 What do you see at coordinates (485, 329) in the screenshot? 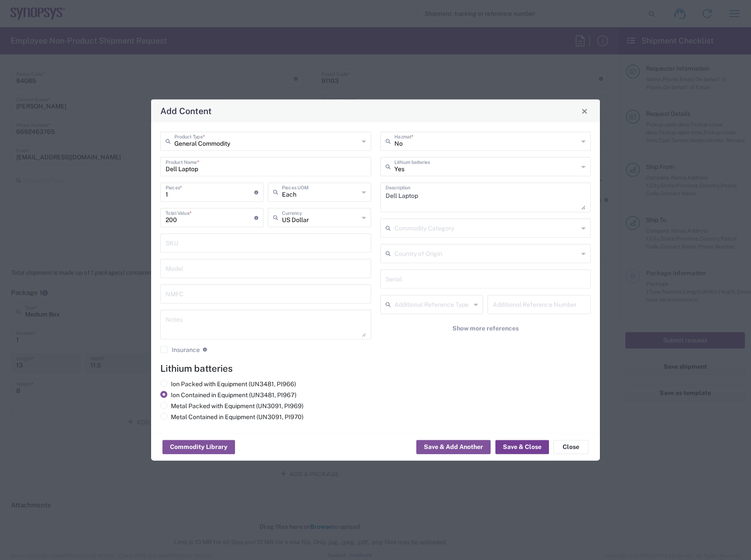
I see `span: Show more references` at bounding box center [485, 329].